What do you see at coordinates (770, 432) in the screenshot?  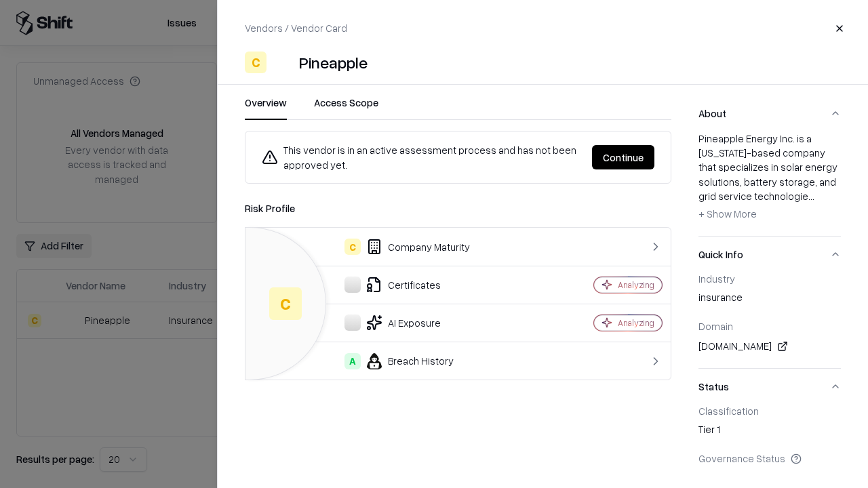 I see `div: Tier 1` at bounding box center [770, 432].